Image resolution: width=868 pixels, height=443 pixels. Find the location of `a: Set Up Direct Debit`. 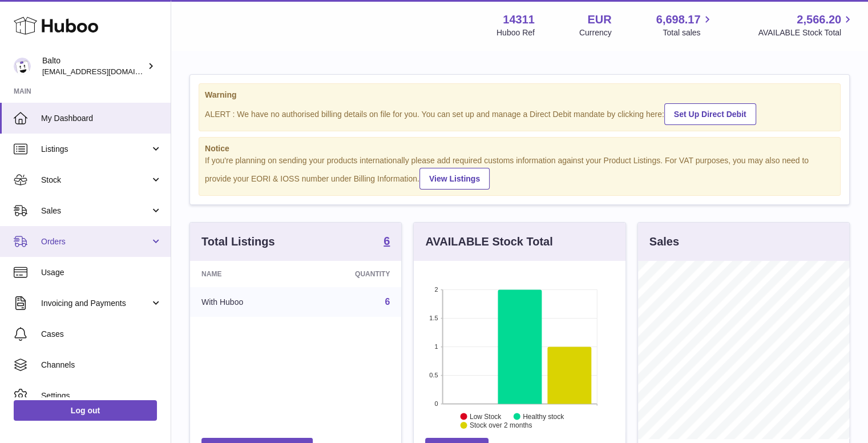

a: Set Up Direct Debit is located at coordinates (710, 114).